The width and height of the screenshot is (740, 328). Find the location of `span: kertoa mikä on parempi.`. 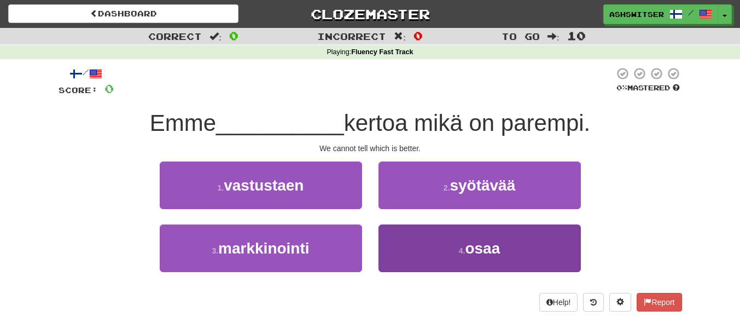

span: kertoa mikä on parempi. is located at coordinates (467, 123).